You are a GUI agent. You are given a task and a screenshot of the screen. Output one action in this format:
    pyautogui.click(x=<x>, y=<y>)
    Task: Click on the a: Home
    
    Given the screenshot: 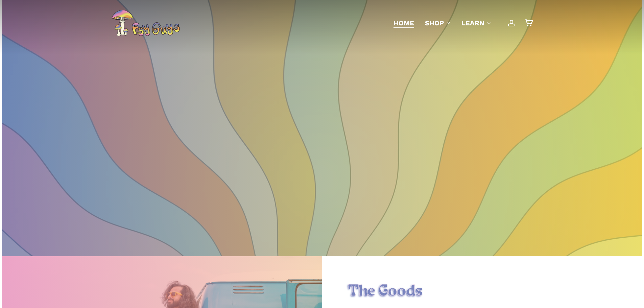 What is the action you would take?
    pyautogui.click(x=404, y=23)
    